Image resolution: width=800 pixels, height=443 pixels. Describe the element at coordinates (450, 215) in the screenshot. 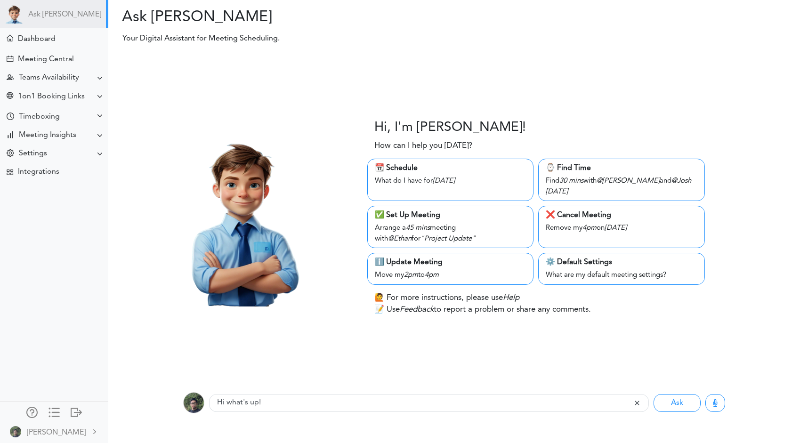

I see `div: ✅ Set Up Meeting` at that location.